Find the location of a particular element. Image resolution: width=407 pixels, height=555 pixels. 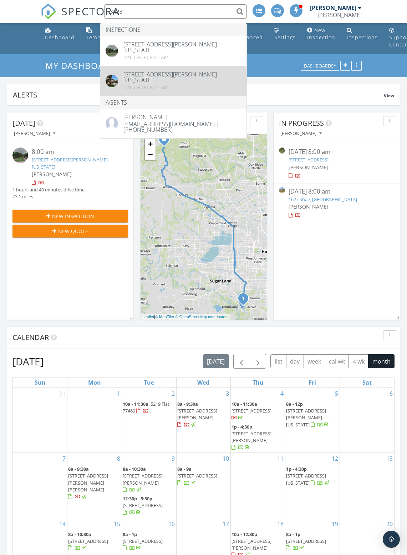

td: Go to September 8, 2025 is located at coordinates (95, 485).